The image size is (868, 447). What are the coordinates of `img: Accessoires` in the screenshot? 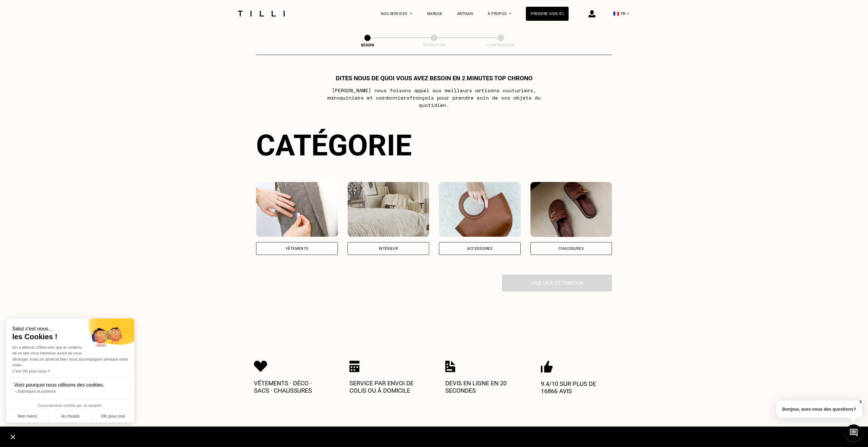 It's located at (480, 210).